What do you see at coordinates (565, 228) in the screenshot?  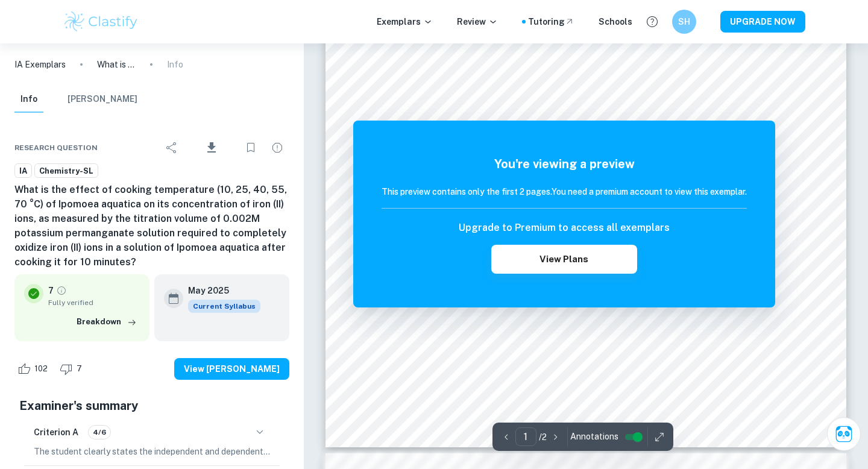 I see `h6: Upgrade to Premium to access all exemplars` at bounding box center [565, 228].